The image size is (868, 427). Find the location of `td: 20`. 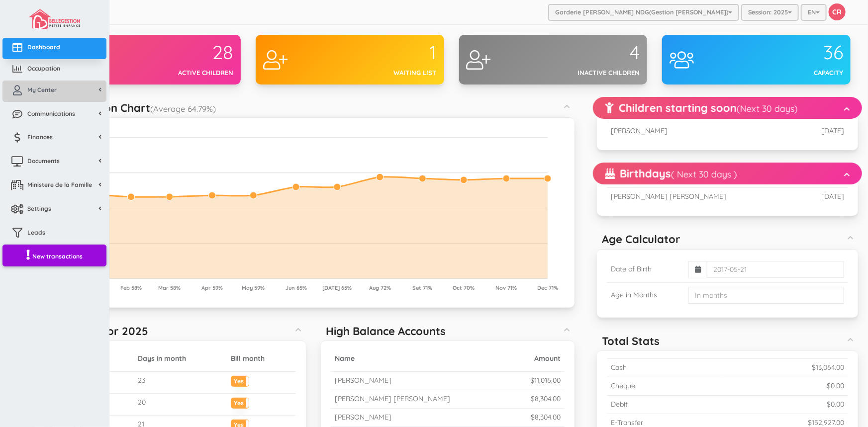

td: 20 is located at coordinates (180, 405).